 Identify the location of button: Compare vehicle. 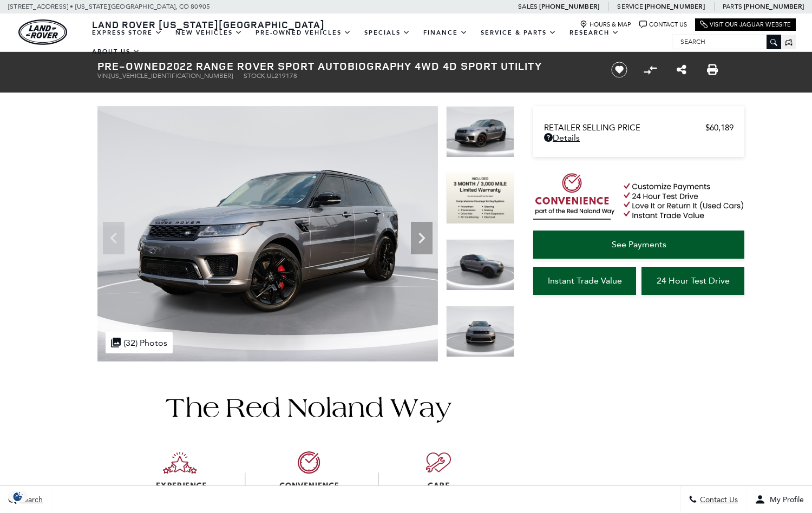
(650, 70).